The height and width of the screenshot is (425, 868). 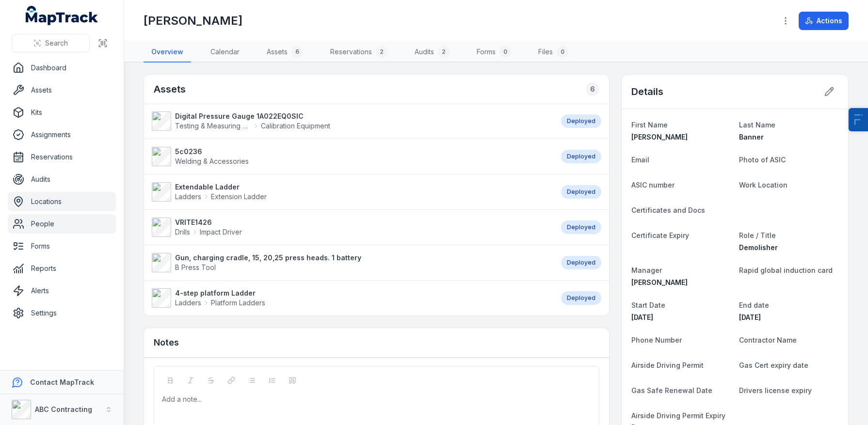 I want to click on a: Reservations2, so click(x=359, y=53).